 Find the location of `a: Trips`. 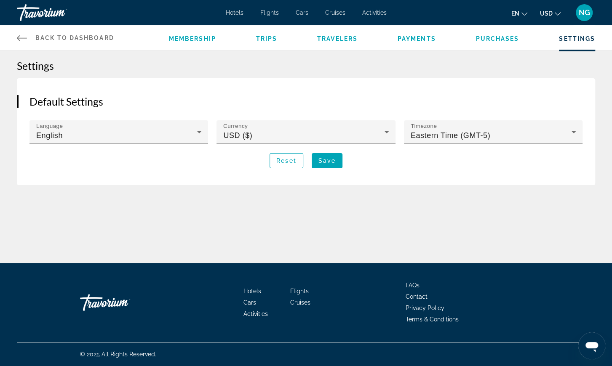

a: Trips is located at coordinates (267, 39).